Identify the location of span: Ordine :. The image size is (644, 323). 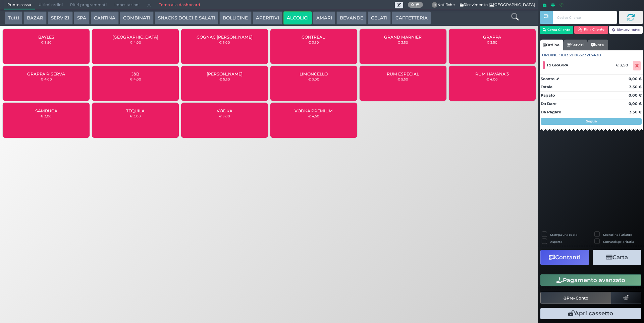
(551, 55).